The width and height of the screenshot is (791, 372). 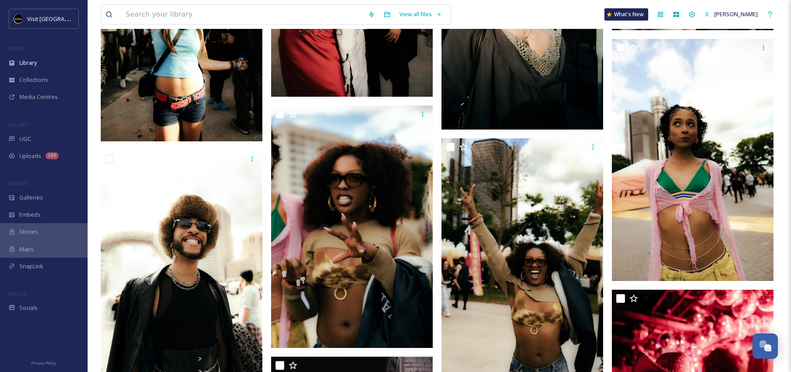 I want to click on span: Media Centres, so click(x=39, y=97).